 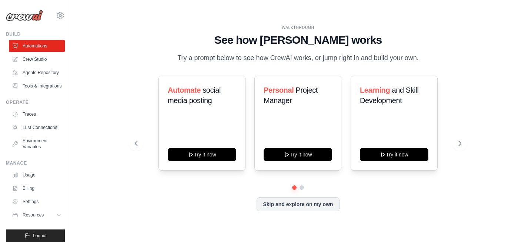 I want to click on a: Usage, so click(x=37, y=175).